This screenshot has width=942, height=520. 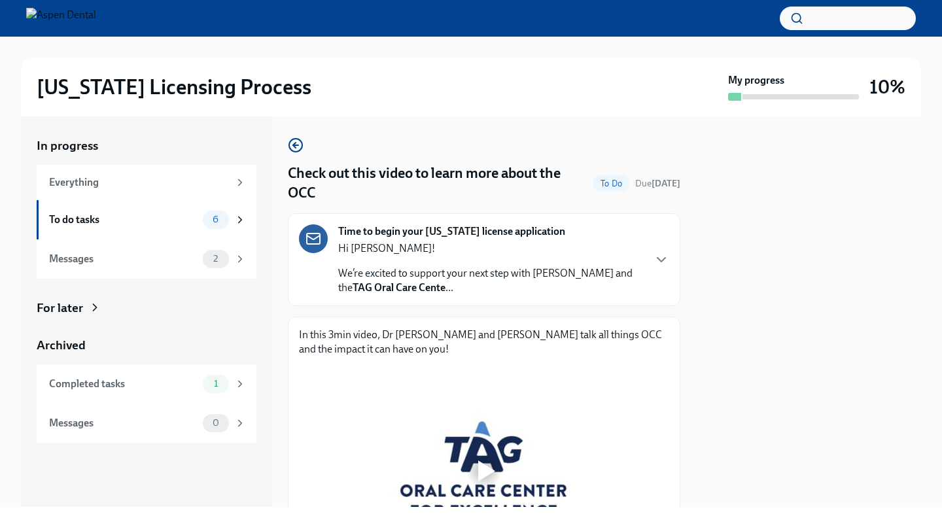 What do you see at coordinates (61, 18) in the screenshot?
I see `img: Aspen Dental` at bounding box center [61, 18].